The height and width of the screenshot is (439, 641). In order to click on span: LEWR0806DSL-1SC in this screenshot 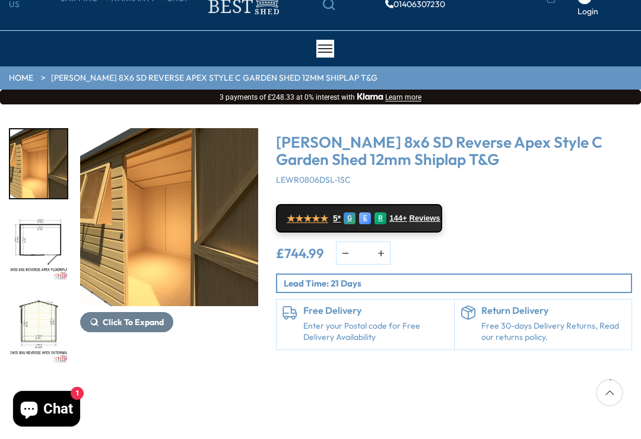, I will do `click(313, 180)`.